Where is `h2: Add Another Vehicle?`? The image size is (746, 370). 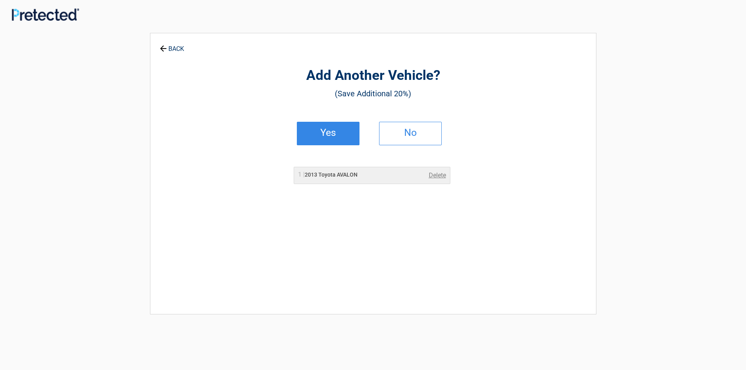
h2: Add Another Vehicle? is located at coordinates (373, 76).